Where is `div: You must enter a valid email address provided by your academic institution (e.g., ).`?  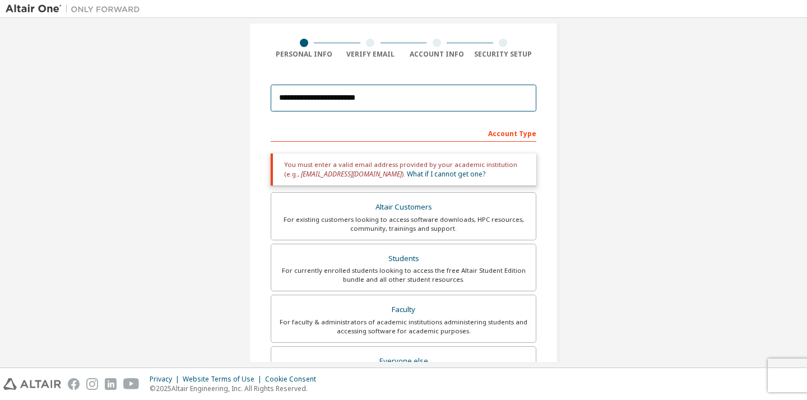 div: You must enter a valid email address provided by your academic institution (e.g., ). is located at coordinates (404, 169).